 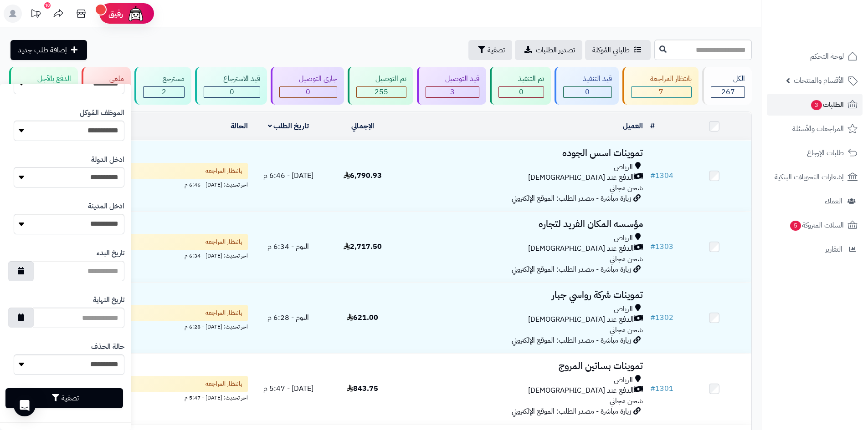 What do you see at coordinates (661, 92) in the screenshot?
I see `span: 7` at bounding box center [661, 92].